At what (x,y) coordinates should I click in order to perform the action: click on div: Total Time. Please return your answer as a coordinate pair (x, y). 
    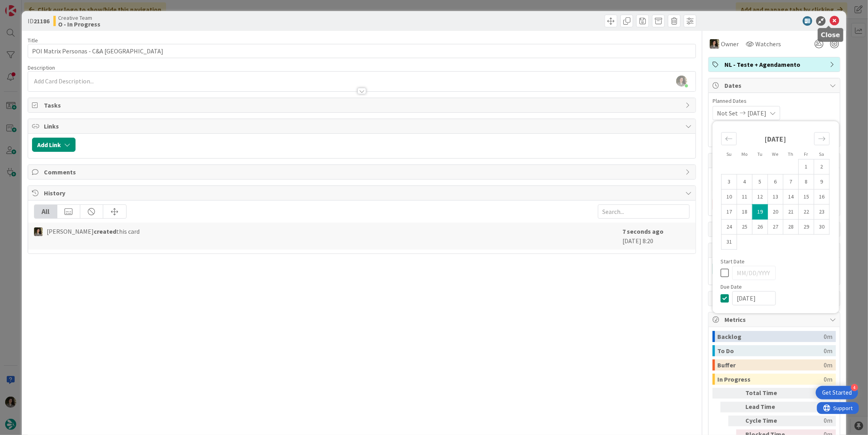
    Looking at the image, I should click on (767, 393).